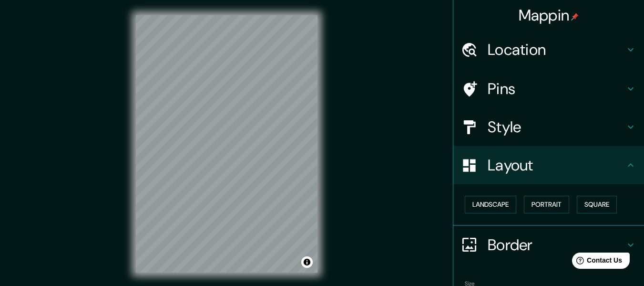 Image resolution: width=644 pixels, height=286 pixels. Describe the element at coordinates (556, 127) in the screenshot. I see `h4: Style` at that location.